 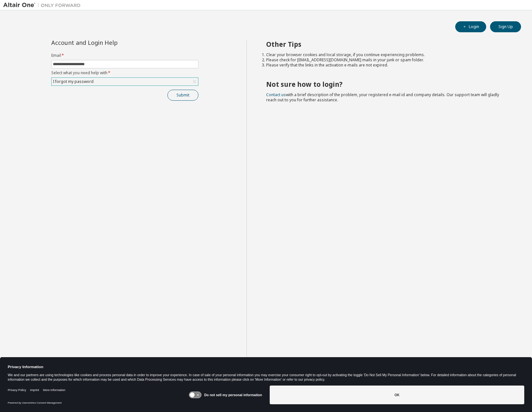 I want to click on label: Email, so click(x=125, y=56).